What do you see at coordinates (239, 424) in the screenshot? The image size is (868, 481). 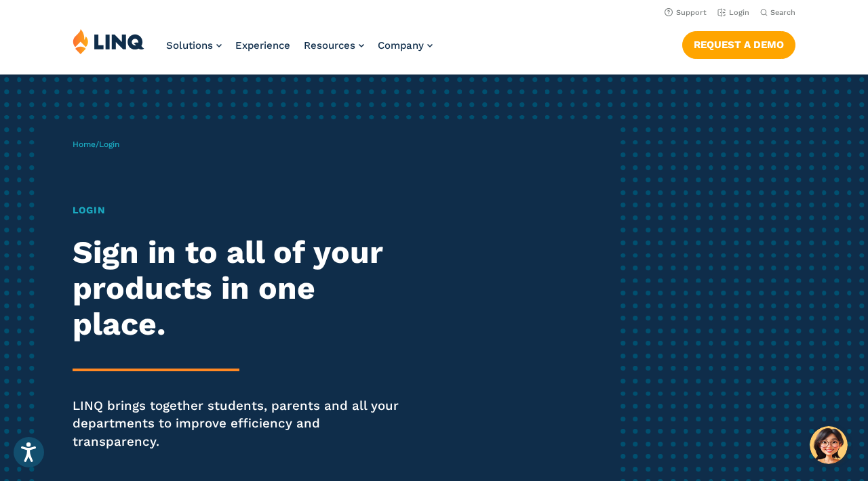 I see `p: LINQ brings together students, parents and all your departments to improve efficiency and transpa...` at bounding box center [239, 424].